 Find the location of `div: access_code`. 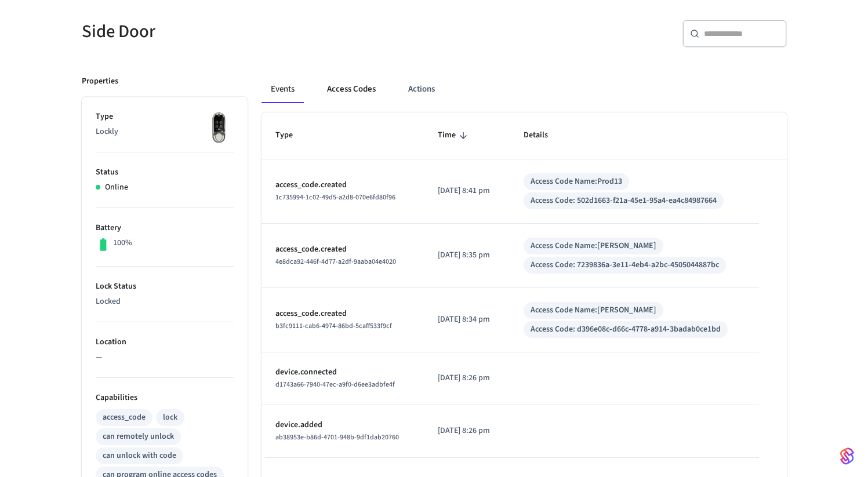

div: access_code is located at coordinates (124, 417).